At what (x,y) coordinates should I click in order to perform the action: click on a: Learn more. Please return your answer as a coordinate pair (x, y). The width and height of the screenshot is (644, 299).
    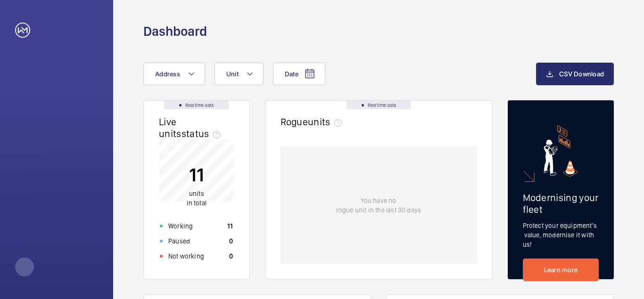
    Looking at the image, I should click on (561, 270).